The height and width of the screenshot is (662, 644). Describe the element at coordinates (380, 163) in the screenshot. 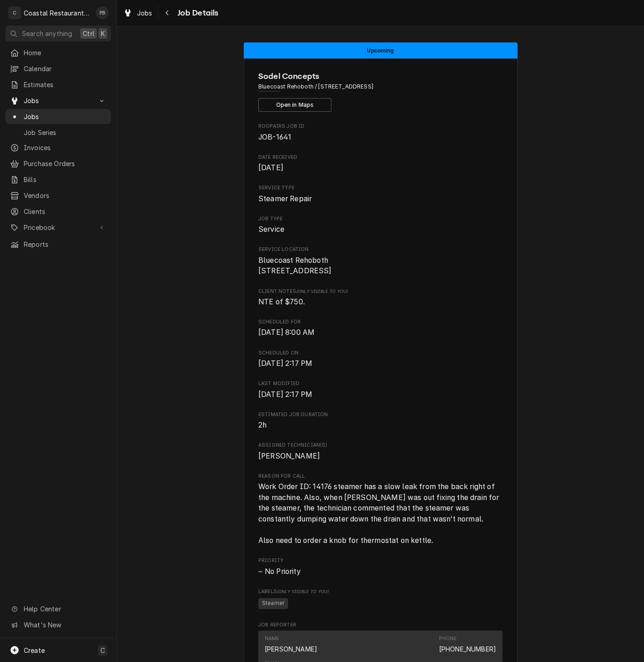

I see `div: Date Received` at that location.